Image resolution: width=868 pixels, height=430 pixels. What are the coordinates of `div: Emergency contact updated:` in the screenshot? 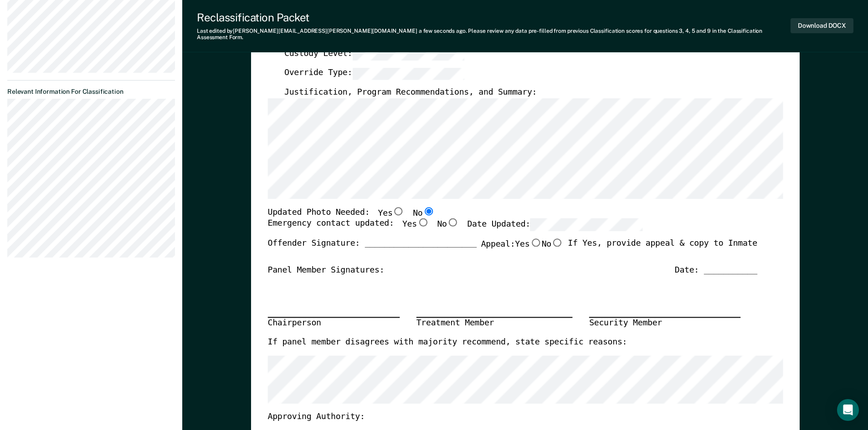 It's located at (455, 229).